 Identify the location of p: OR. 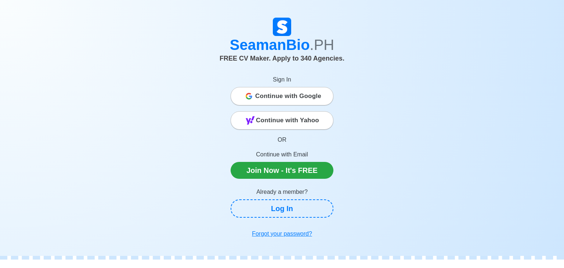
(282, 140).